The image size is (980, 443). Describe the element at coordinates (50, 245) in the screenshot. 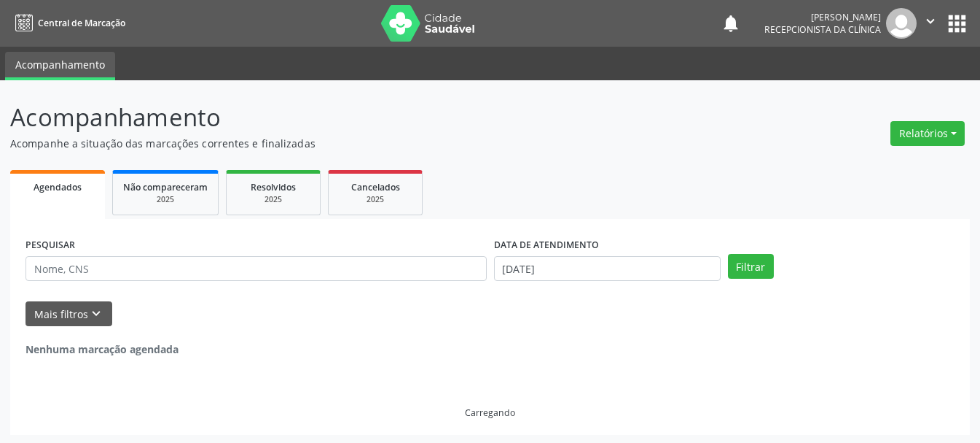

I see `label: PESQUISAR` at that location.